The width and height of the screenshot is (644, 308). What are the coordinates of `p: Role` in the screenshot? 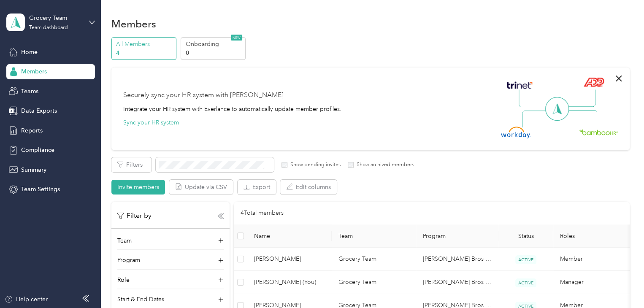 It's located at (124, 280).